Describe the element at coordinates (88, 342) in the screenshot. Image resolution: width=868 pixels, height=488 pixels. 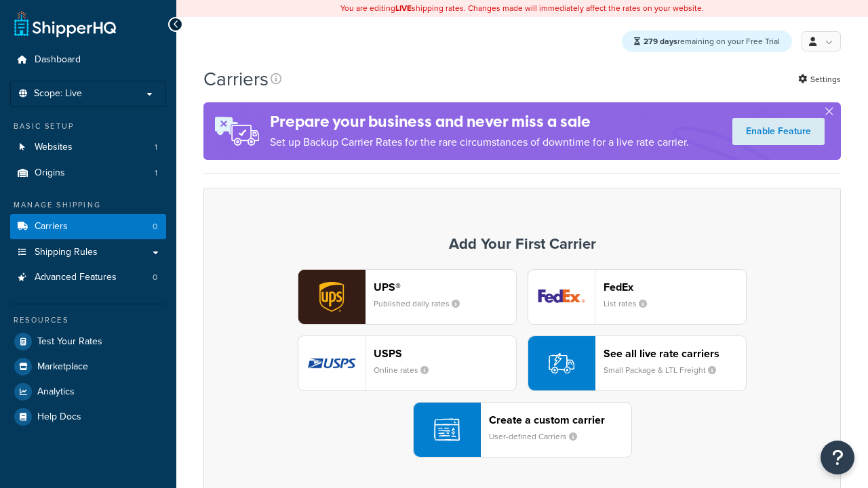
I see `li: Test Your Rates` at that location.